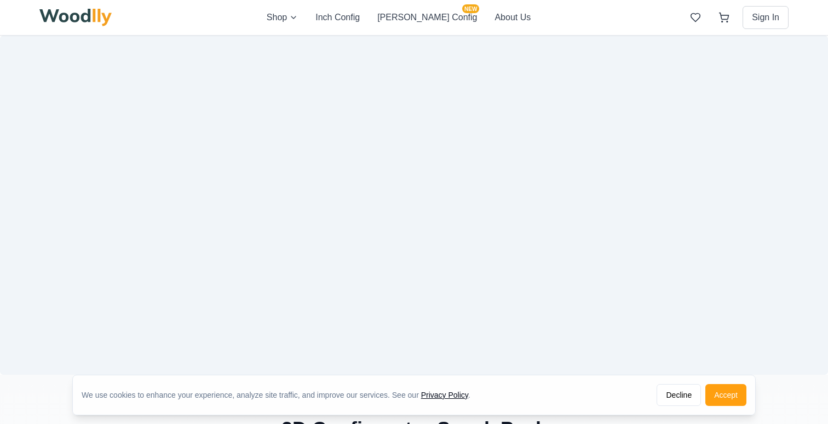 This screenshot has width=828, height=424. Describe the element at coordinates (513, 18) in the screenshot. I see `button: About Us` at that location.